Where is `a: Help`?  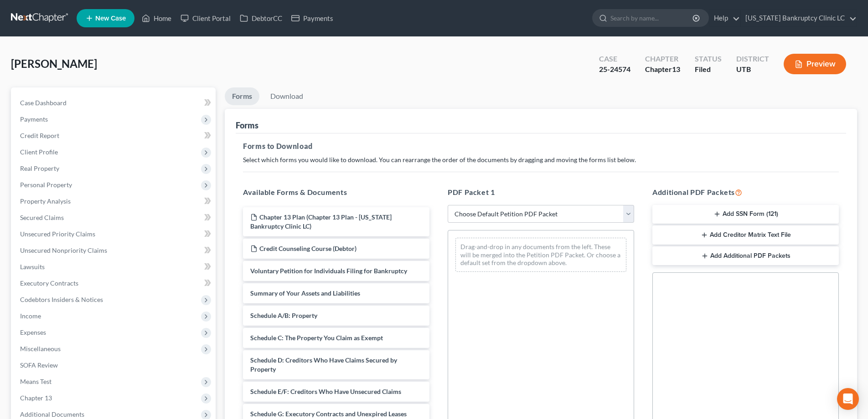 a: Help is located at coordinates (724, 18).